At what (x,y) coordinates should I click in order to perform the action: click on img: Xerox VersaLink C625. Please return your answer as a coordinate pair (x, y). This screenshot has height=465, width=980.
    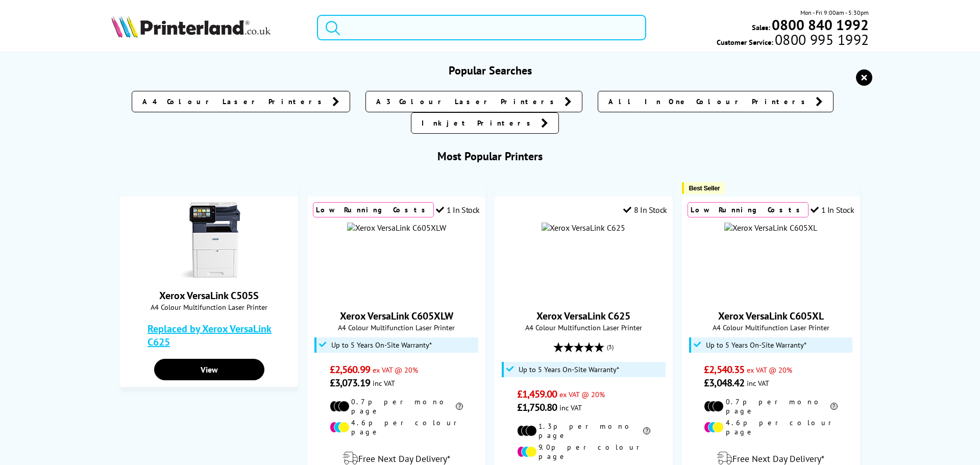
    Looking at the image, I should click on (584, 227).